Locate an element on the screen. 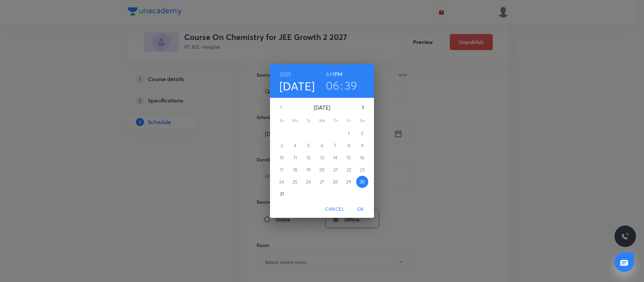 Image resolution: width=644 pixels, height=282 pixels. button: 06 is located at coordinates (333, 86).